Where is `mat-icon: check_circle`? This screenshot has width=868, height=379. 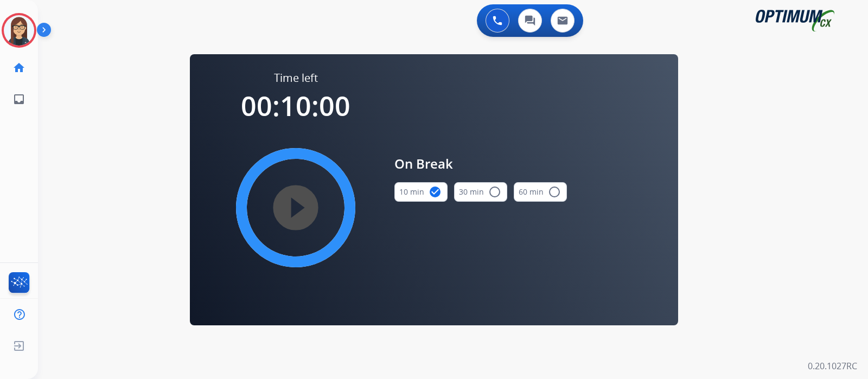 mat-icon: check_circle is located at coordinates (435, 192).